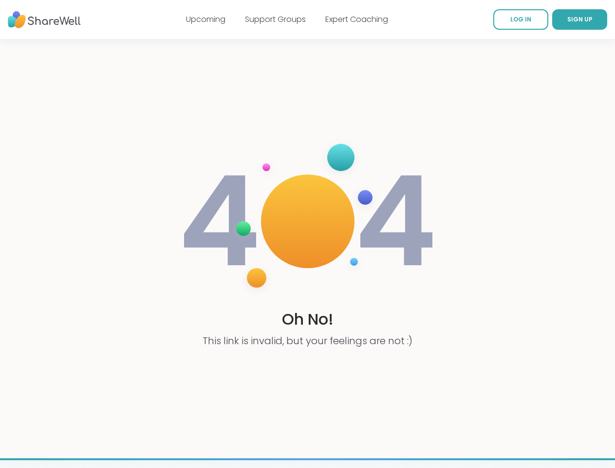  What do you see at coordinates (206, 19) in the screenshot?
I see `a: Upcoming` at bounding box center [206, 19].